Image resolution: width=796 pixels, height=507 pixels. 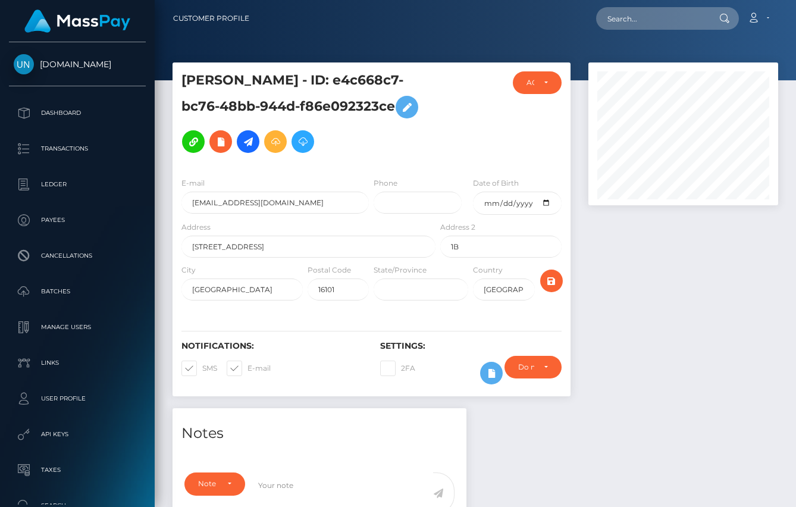 What do you see at coordinates (652, 18) in the screenshot?
I see `input: Search...` at bounding box center [652, 18].